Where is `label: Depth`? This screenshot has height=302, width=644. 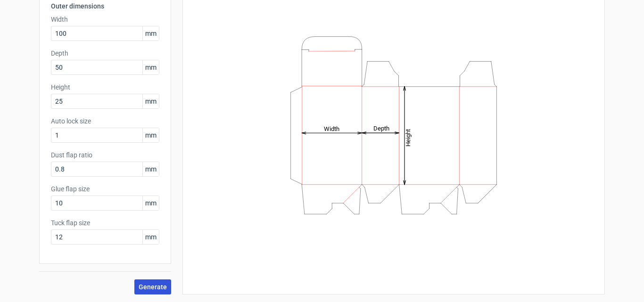
label: Depth is located at coordinates (105, 54).